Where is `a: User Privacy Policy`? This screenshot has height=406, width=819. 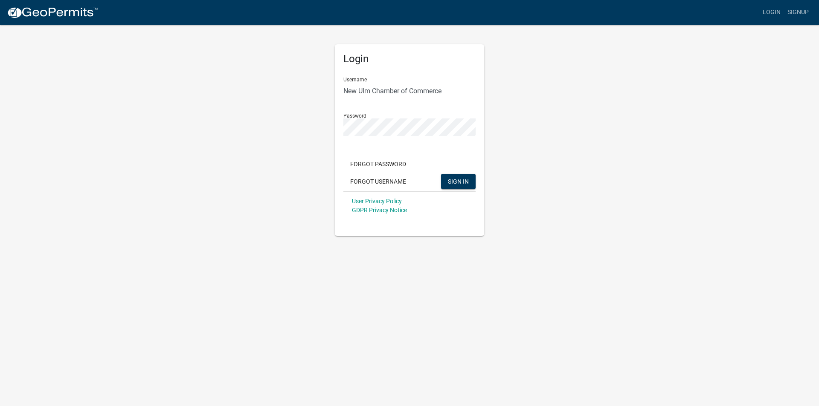
a: User Privacy Policy is located at coordinates (376, 201).